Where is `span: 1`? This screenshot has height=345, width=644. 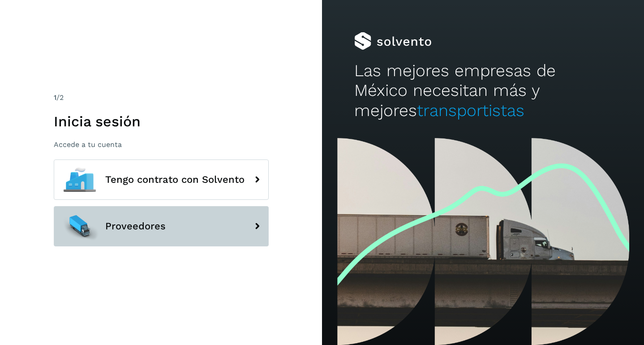 span: 1 is located at coordinates (55, 98).